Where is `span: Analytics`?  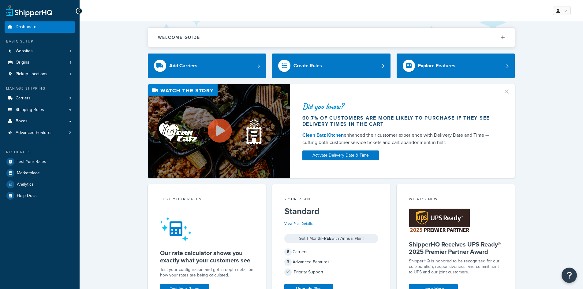
span: Analytics is located at coordinates (25, 184).